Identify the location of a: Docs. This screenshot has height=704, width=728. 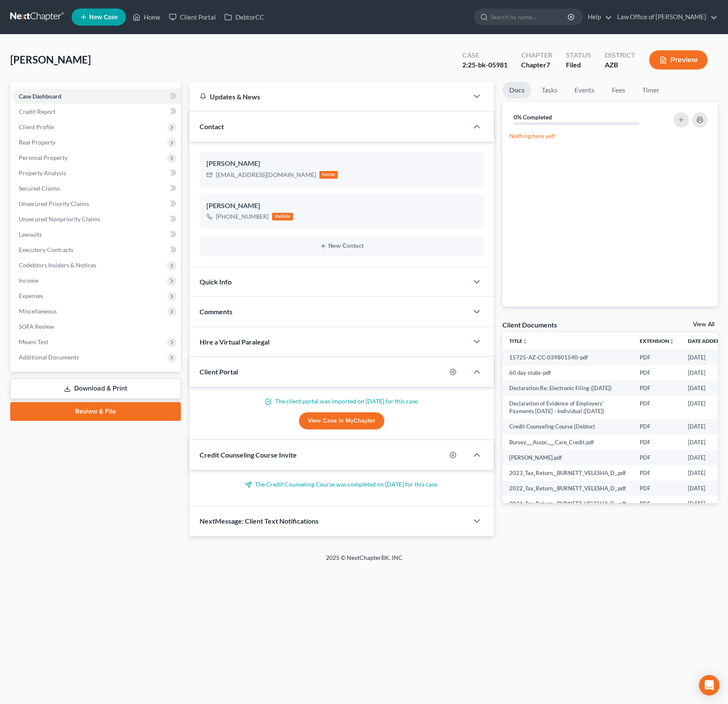
(517, 90).